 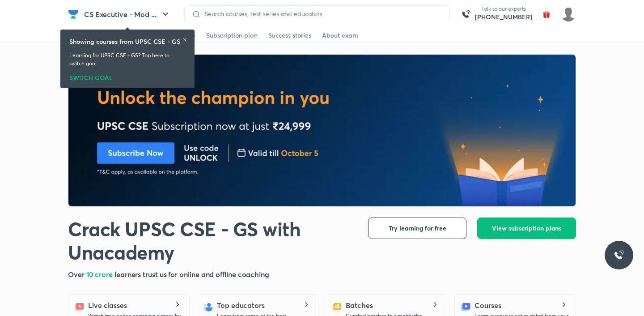 I want to click on button: View subscription plans, so click(x=526, y=228).